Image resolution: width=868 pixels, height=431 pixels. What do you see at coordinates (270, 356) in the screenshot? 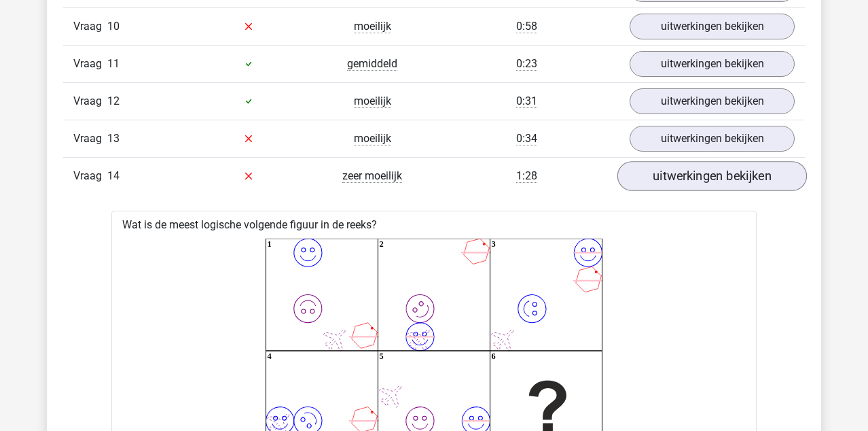
I see `text: 4` at bounding box center [270, 356].